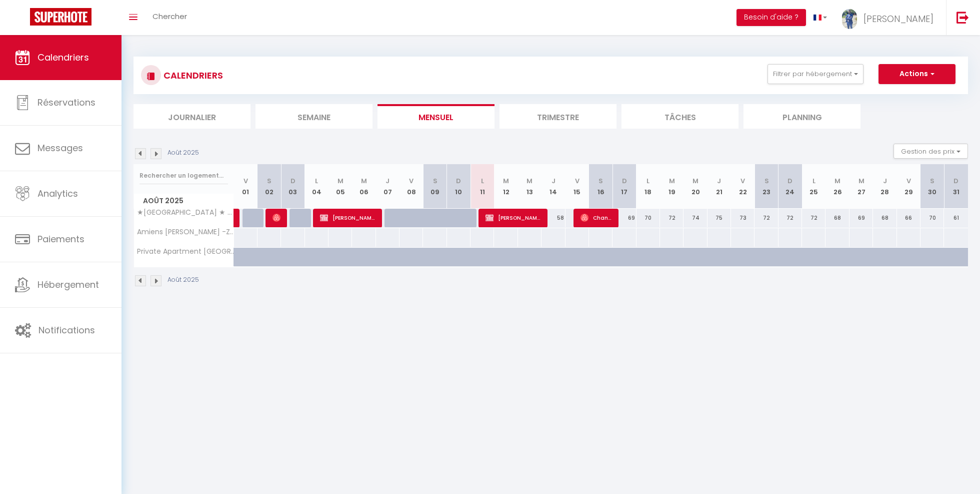  Describe the element at coordinates (814, 186) in the screenshot. I see `th: 25` at that location.